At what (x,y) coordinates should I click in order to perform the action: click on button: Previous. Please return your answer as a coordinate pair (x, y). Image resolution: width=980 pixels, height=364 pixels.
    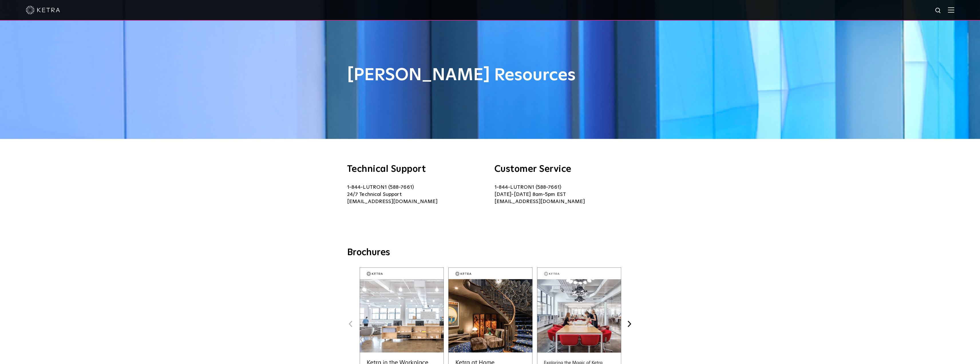
    Looking at the image, I should click on (351, 323).